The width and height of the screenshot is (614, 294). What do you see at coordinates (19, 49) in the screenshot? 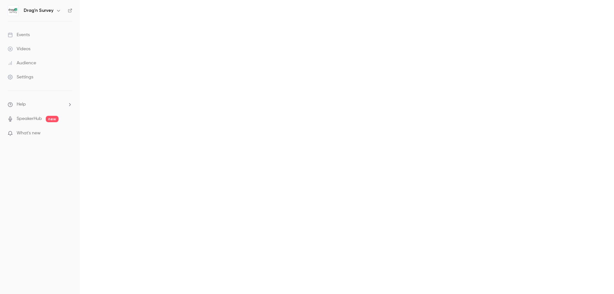
I see `div: Videos` at bounding box center [19, 49].